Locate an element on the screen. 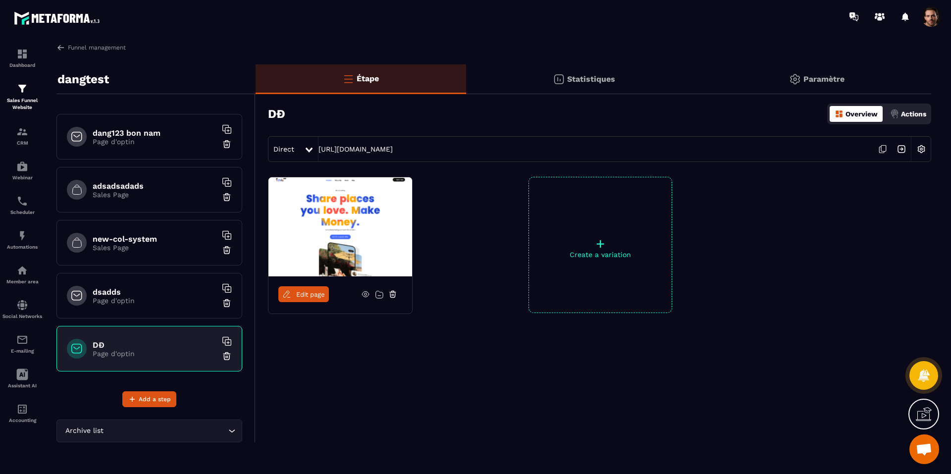 Image resolution: width=951 pixels, height=474 pixels. p: Webinar is located at coordinates (22, 177).